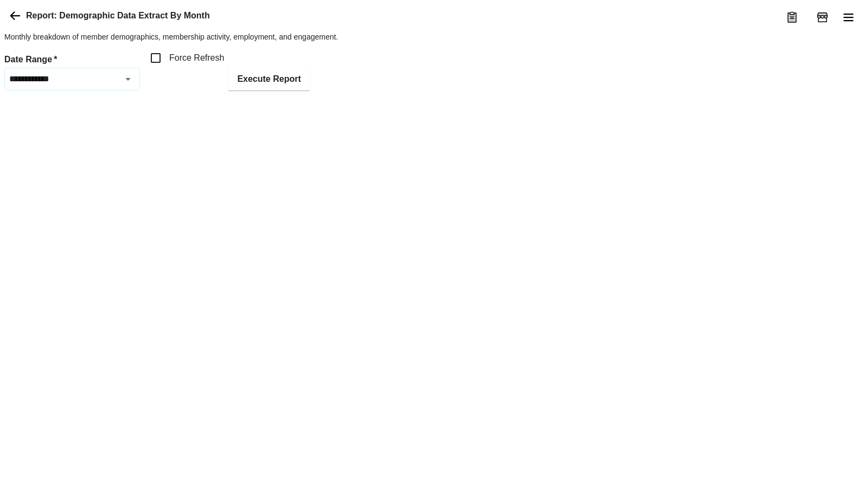  What do you see at coordinates (196, 58) in the screenshot?
I see `span: Force Refresh` at bounding box center [196, 58].